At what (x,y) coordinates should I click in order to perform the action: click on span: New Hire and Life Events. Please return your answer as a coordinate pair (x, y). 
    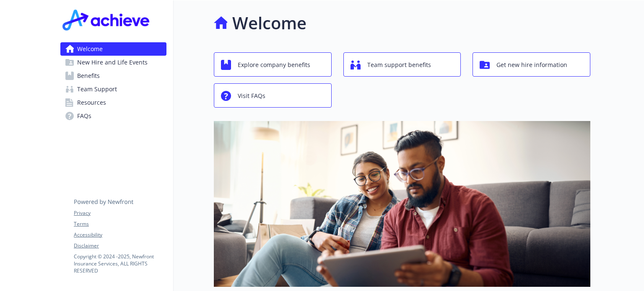
    Looking at the image, I should click on (112, 62).